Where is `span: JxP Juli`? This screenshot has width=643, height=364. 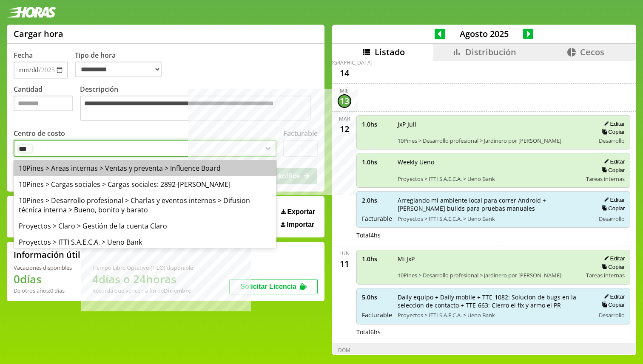
span: JxP Juli is located at coordinates (493, 124).